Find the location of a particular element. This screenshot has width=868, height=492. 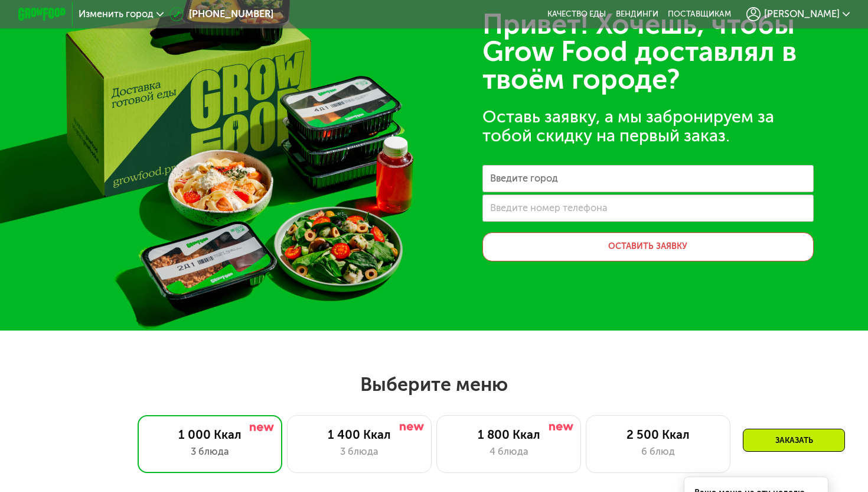

div: 1 000 Ккал is located at coordinates (210, 434).